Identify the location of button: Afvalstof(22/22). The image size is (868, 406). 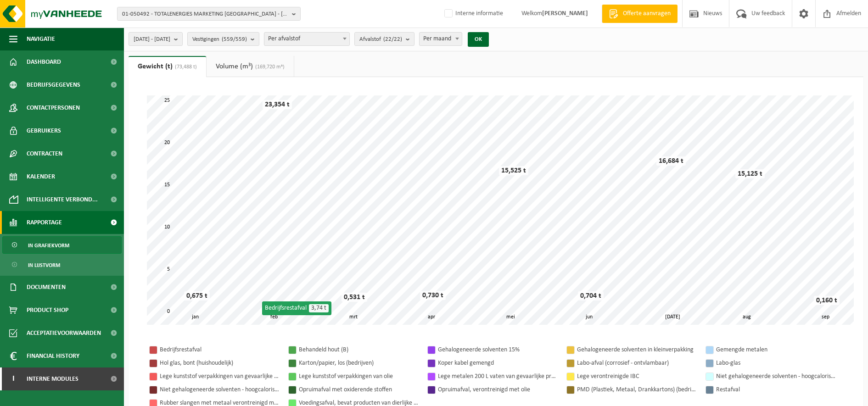
(384, 39).